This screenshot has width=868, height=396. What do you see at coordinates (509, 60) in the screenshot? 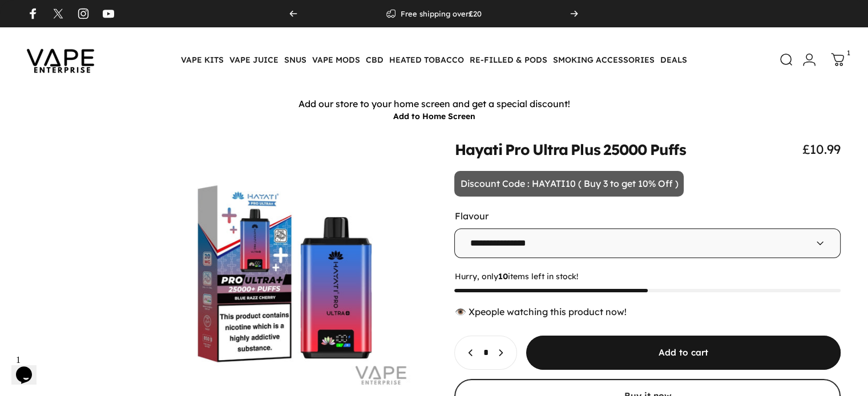
I see `summary: RE-FILLED & PODS` at bounding box center [509, 60].